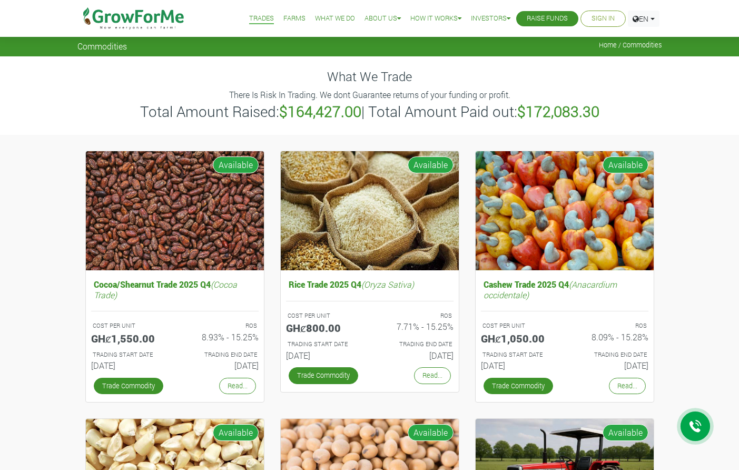 This screenshot has width=739, height=470. What do you see at coordinates (221, 336) in the screenshot?
I see `h6: 8.93% - 15.25%` at bounding box center [221, 336].